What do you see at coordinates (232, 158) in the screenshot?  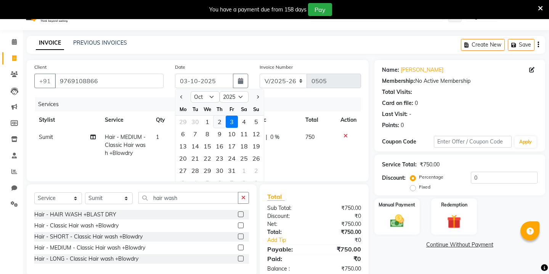 I see `div: Friday, October 24, 2025` at bounding box center [232, 158].